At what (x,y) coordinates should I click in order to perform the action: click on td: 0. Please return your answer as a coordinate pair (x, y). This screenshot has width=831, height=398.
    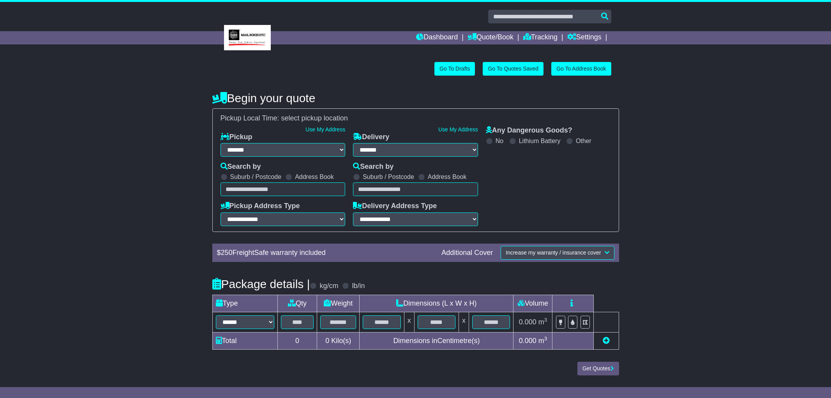
    Looking at the image, I should click on (297, 341).